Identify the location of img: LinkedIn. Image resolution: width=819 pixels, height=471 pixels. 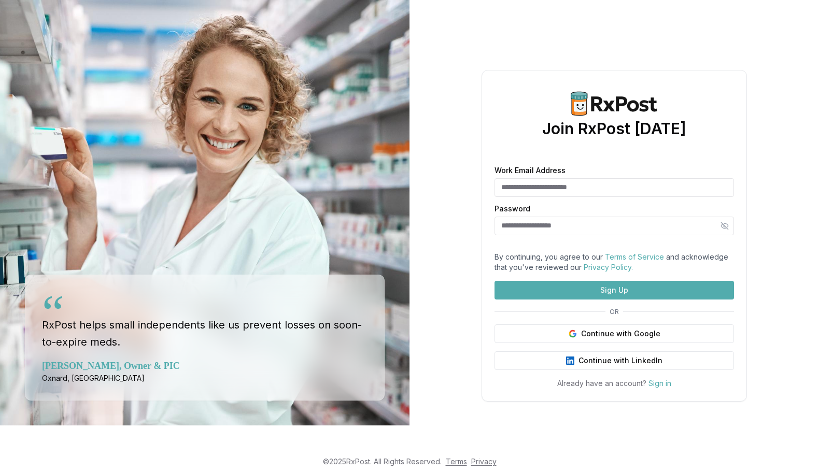
(570, 361).